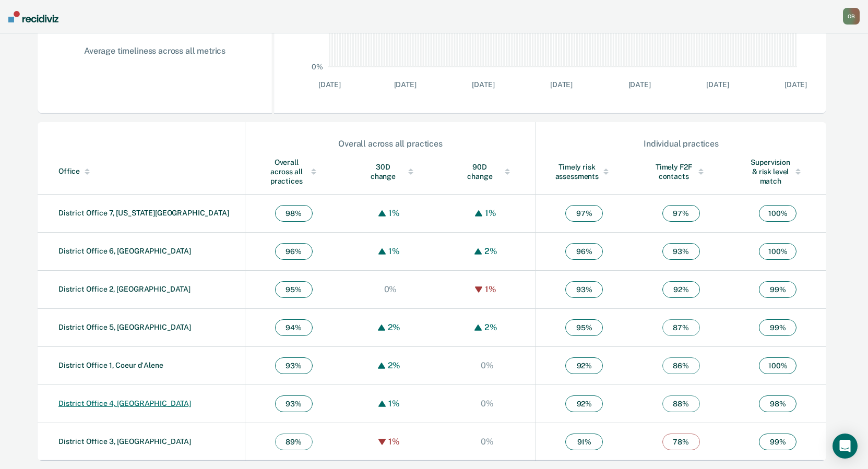 Image resolution: width=868 pixels, height=469 pixels. I want to click on span: 78 %, so click(682, 442).